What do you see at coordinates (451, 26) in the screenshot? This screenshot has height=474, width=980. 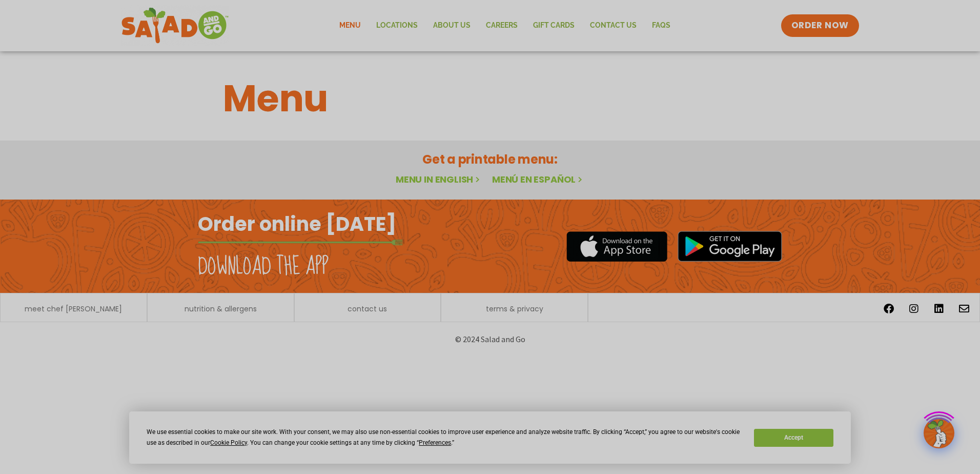 I see `a: About Us` at bounding box center [451, 26].